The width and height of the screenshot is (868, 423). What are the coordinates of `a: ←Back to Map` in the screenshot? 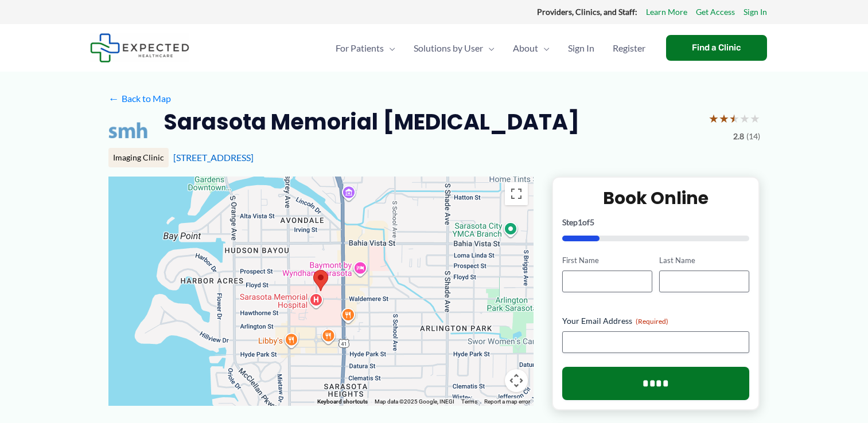 It's located at (140, 98).